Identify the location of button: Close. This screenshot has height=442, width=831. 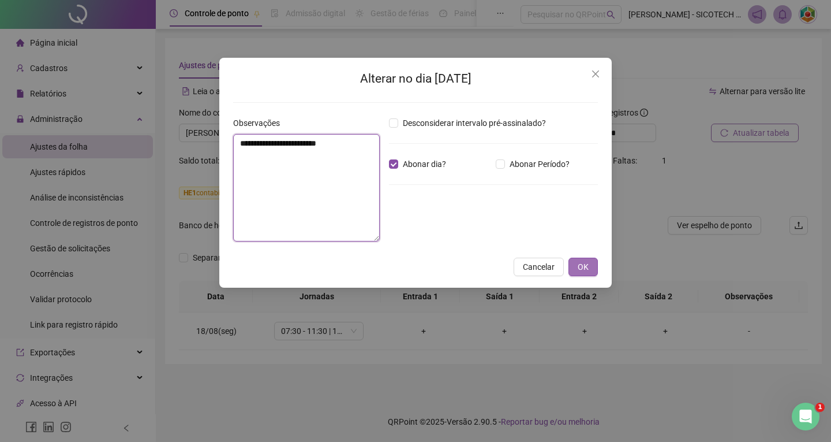
(596, 74).